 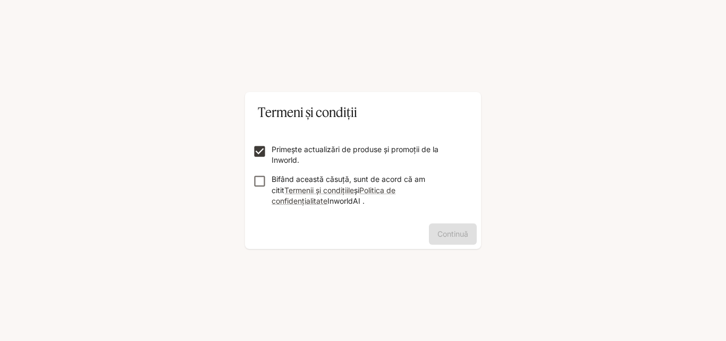 I want to click on font: InworldAI ., so click(x=346, y=200).